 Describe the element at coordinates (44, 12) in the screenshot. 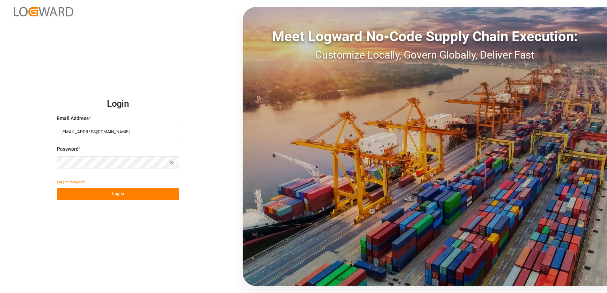

I see `img: Logward_new_orange.png` at that location.